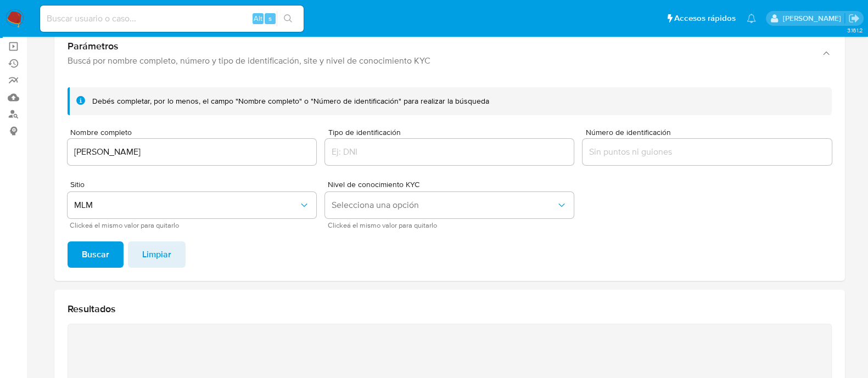  Describe the element at coordinates (705, 18) in the screenshot. I see `span: Accesos rápidos` at that location.